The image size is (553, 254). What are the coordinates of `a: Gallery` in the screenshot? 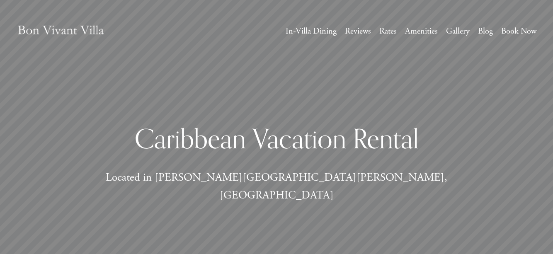 It's located at (458, 31).